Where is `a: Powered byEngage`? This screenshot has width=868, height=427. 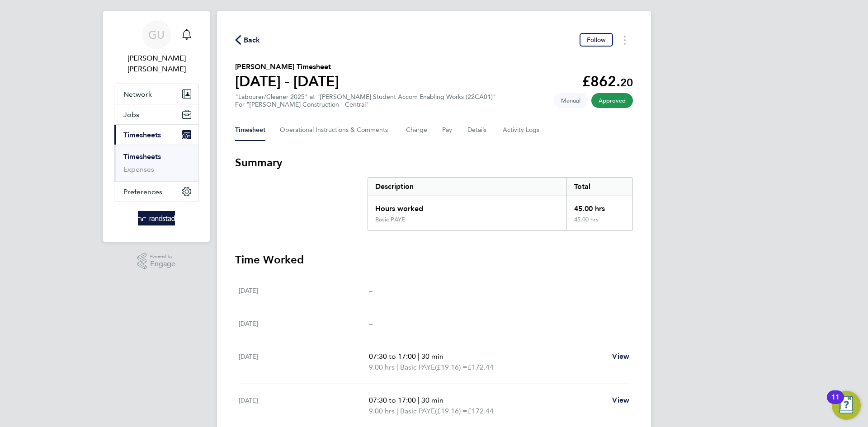 a: Powered byEngage is located at coordinates (157, 261).